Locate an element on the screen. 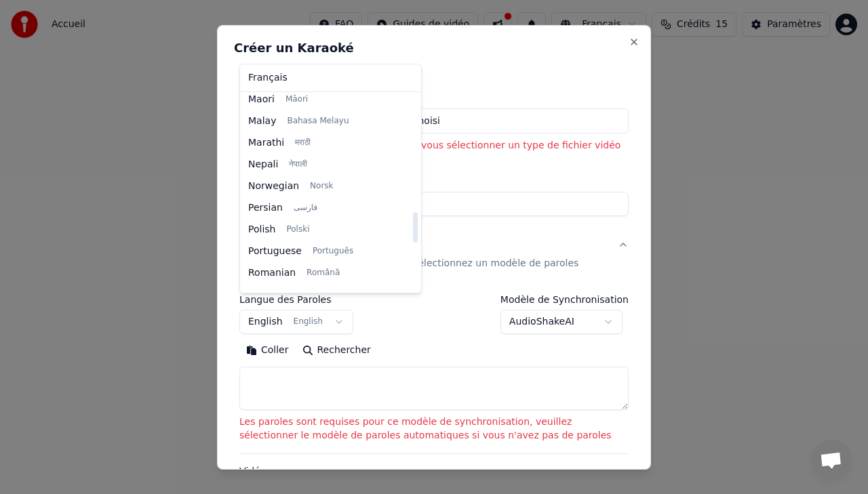  span: Português is located at coordinates (333, 252).